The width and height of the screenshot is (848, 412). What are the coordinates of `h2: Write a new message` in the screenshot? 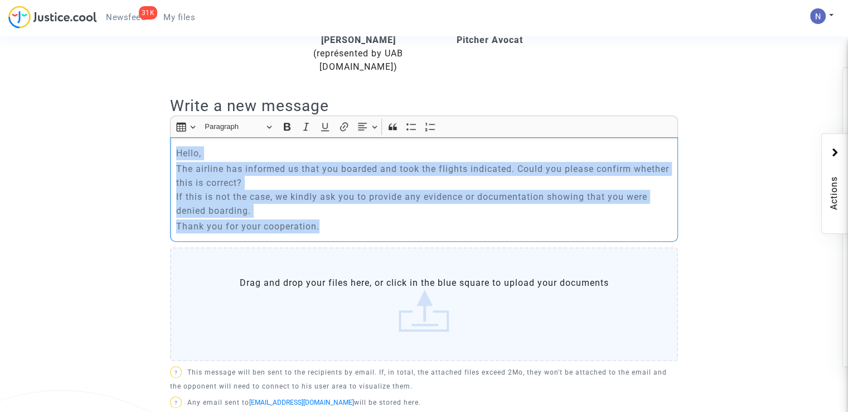 It's located at (424, 105).